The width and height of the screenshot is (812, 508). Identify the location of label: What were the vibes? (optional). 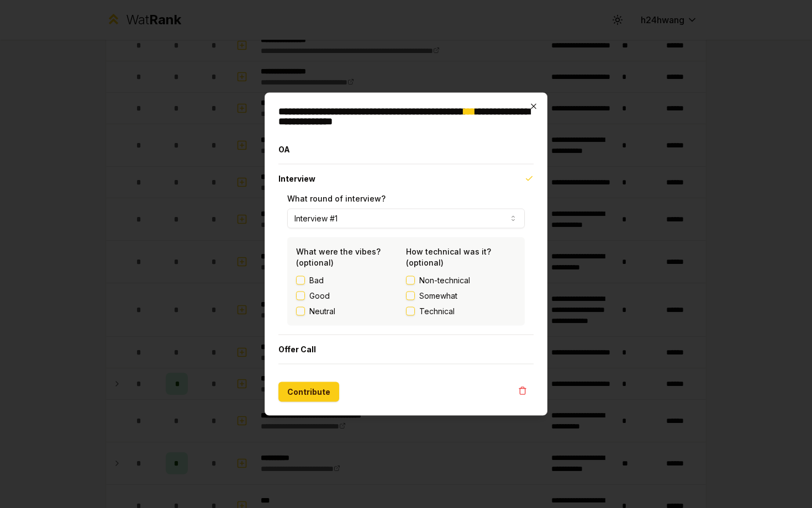
(338, 257).